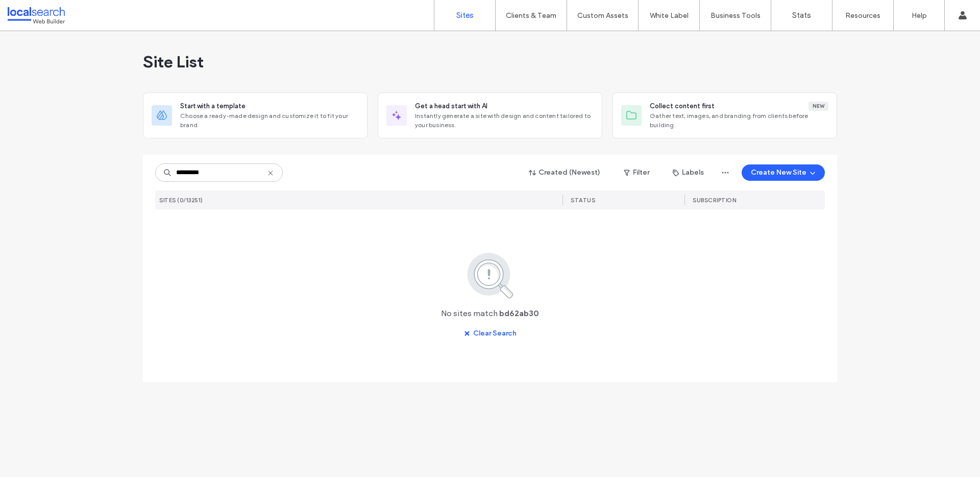 This screenshot has width=980, height=477. What do you see at coordinates (603, 16) in the screenshot?
I see `label: Custom Assets` at bounding box center [603, 16].